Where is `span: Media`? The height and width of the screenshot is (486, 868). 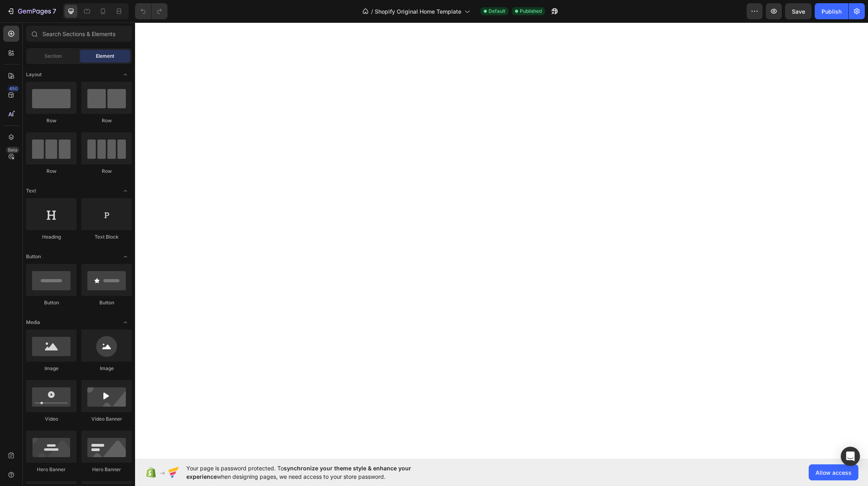
span: Media is located at coordinates (33, 323).